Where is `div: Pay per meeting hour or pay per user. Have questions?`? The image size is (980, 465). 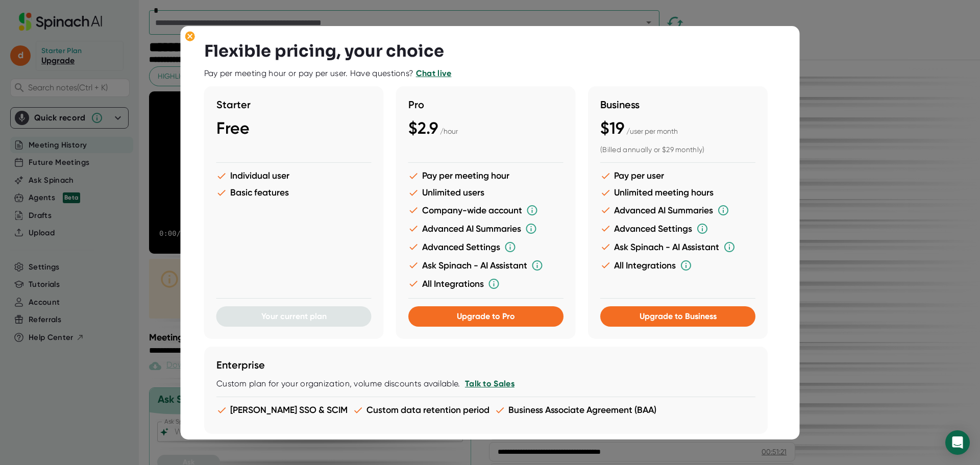
div: Pay per meeting hour or pay per user. Have questions? is located at coordinates (328, 74).